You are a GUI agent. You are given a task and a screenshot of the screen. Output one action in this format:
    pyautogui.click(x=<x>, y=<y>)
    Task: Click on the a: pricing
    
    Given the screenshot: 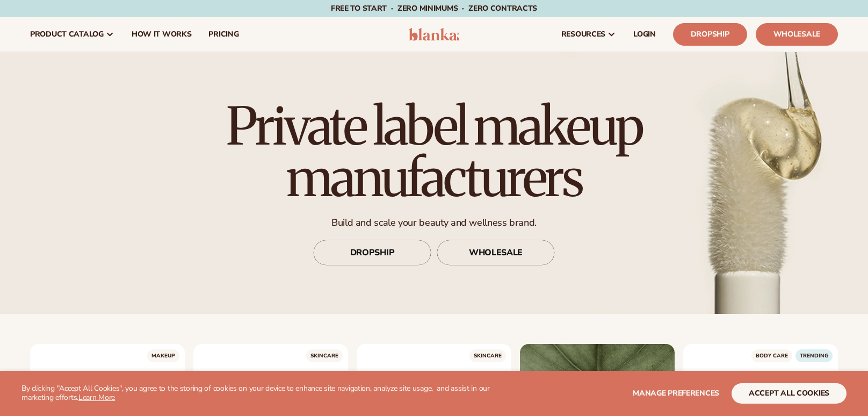 What is the action you would take?
    pyautogui.click(x=223, y=35)
    